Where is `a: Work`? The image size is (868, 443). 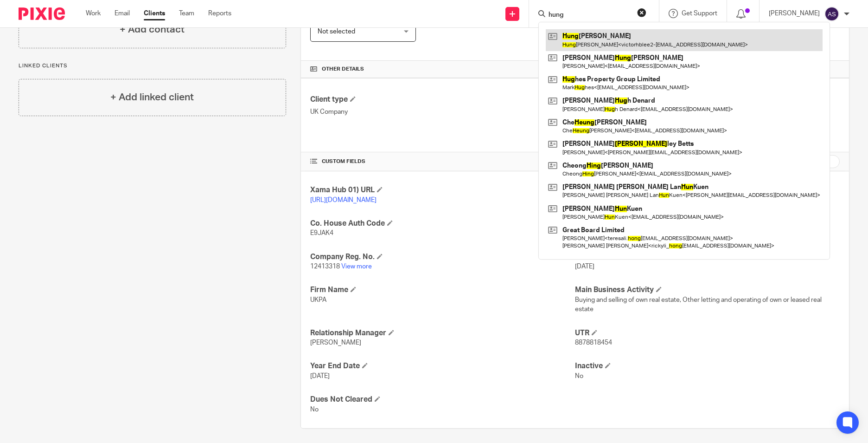
a: Work is located at coordinates (93, 14).